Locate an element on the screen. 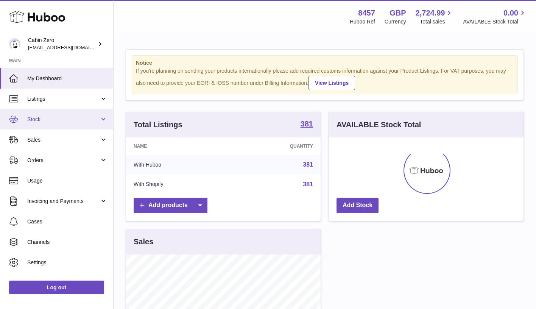  strong: 381 is located at coordinates (306, 124).